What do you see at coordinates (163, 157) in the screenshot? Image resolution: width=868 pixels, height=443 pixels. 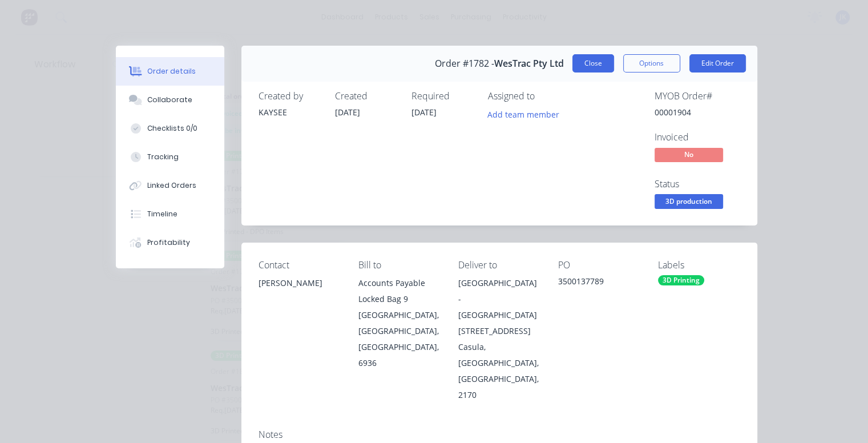 I see `div: Tracking` at bounding box center [163, 157].